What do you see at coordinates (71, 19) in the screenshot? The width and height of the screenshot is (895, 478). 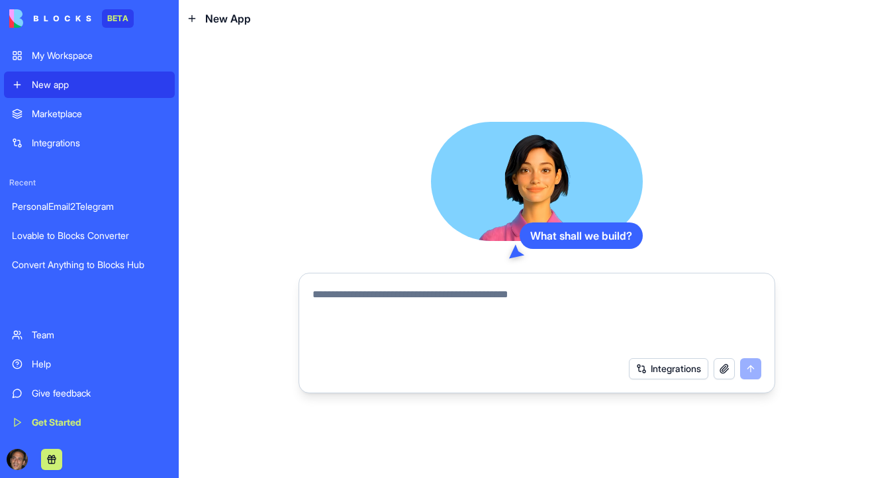 I see `a: BETA` at bounding box center [71, 19].